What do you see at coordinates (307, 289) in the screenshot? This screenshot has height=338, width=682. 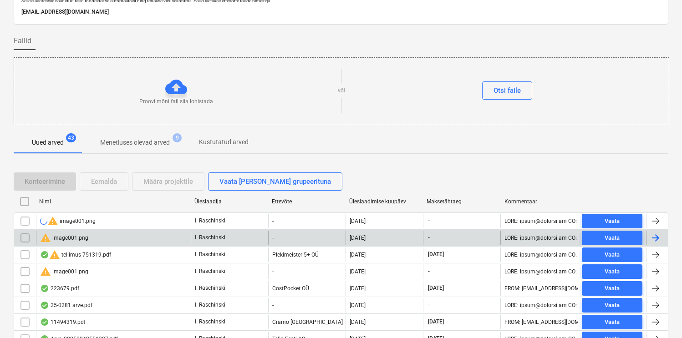 I see `div: CostPocket OÜ` at bounding box center [307, 289].